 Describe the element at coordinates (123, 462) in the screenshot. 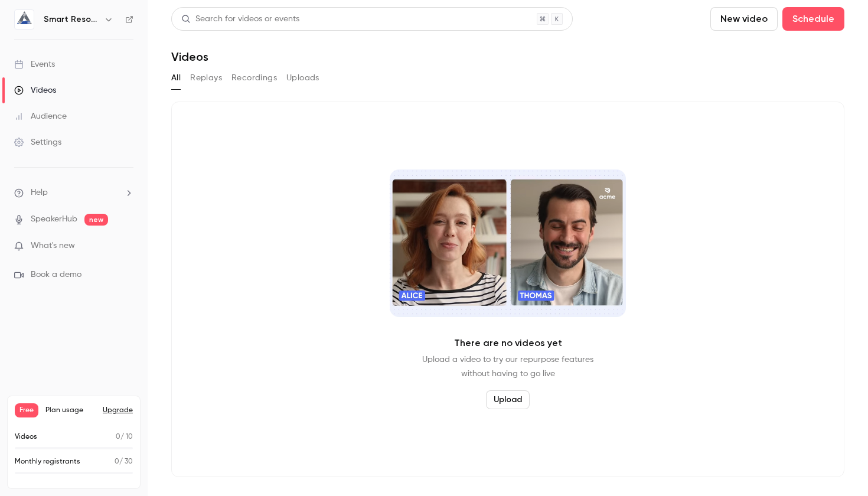

I see `p: / 30` at that location.